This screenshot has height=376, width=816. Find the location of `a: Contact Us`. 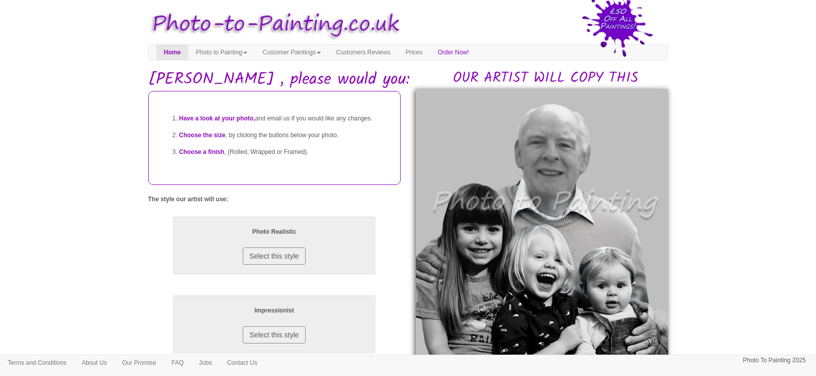

a: Contact Us is located at coordinates (242, 362).